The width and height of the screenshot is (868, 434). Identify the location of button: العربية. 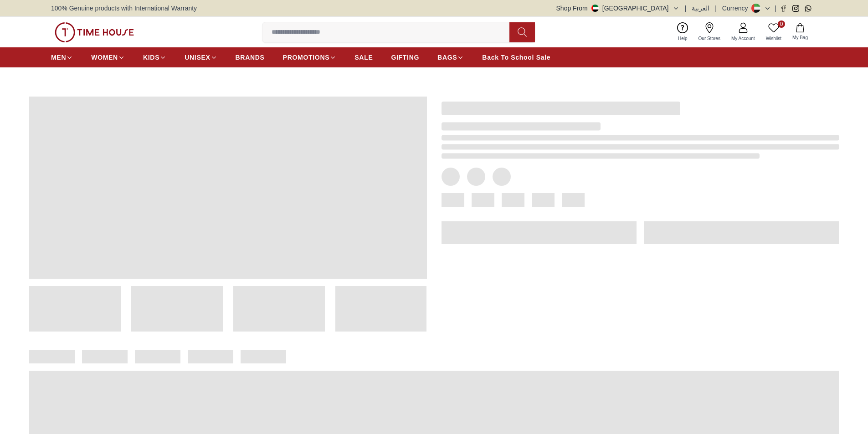
(700, 8).